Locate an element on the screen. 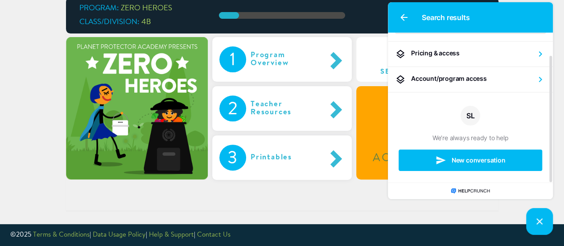 The height and width of the screenshot is (246, 564). img: zeroHeroesTrial-709919bdc35c19934481c5a402c44ecc.png is located at coordinates (137, 108).